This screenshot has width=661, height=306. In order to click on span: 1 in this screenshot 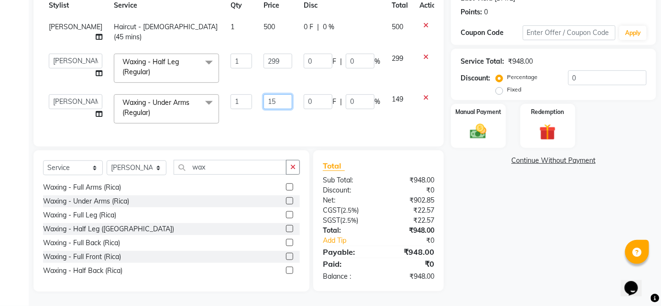, I will do `click(232, 27)`.